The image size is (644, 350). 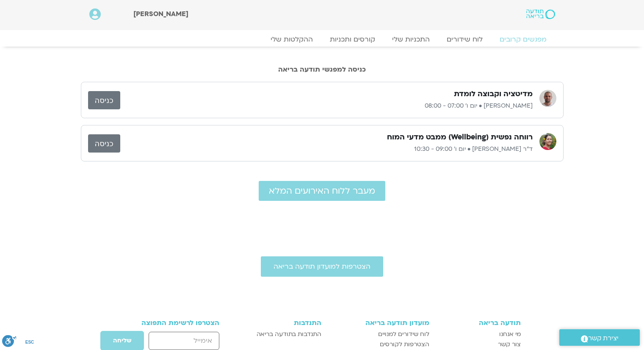 I want to click on a: התכניות שלי, so click(x=411, y=39).